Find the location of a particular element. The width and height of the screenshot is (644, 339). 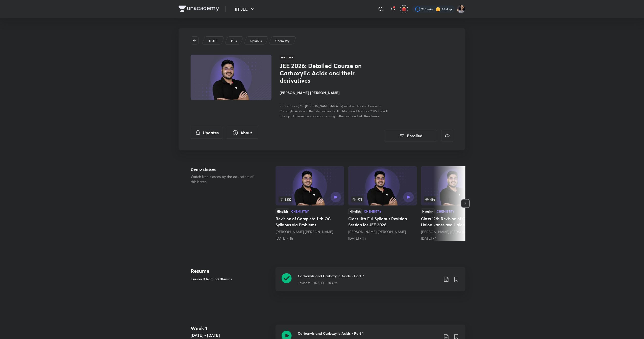

h5: Class 12th Revision of Complete Haloalkanes and Haloarenes is located at coordinates (455, 222).